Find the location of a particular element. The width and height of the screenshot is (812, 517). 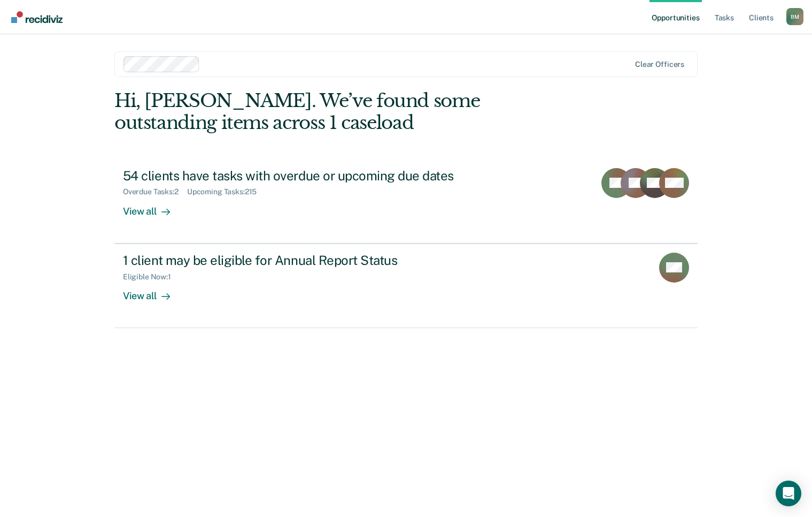

div: Clear officers is located at coordinates (660, 64).